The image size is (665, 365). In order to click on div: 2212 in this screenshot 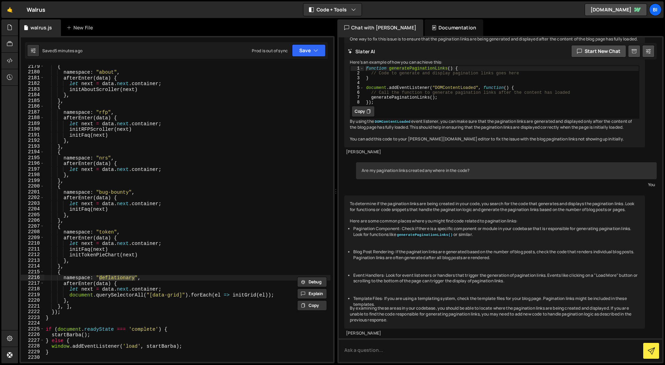, I will do `click(33, 255)`.